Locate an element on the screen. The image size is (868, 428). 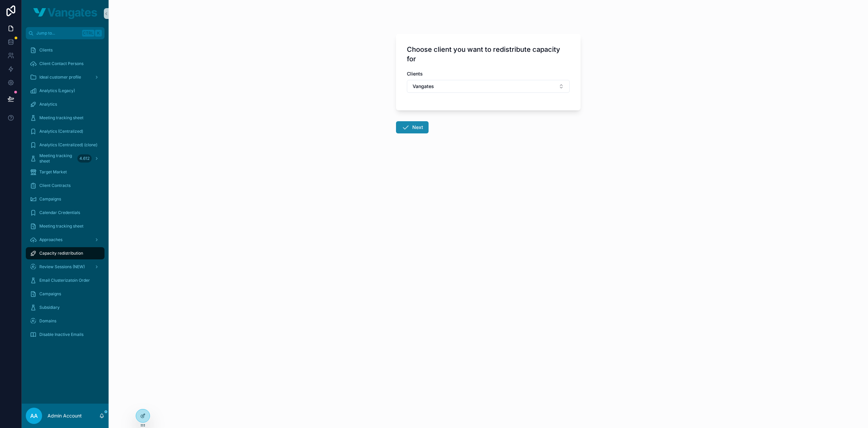
a: Email Clusterizatoin Order is located at coordinates (65, 280).